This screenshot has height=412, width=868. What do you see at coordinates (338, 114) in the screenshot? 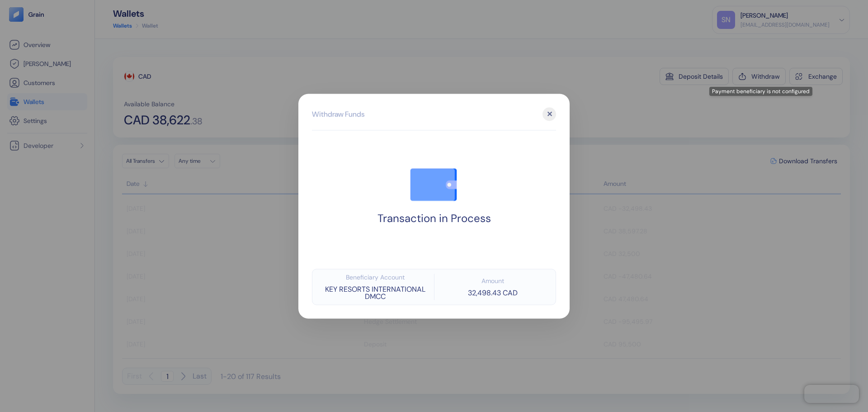
I see `div: Withdraw Funds` at bounding box center [338, 114].